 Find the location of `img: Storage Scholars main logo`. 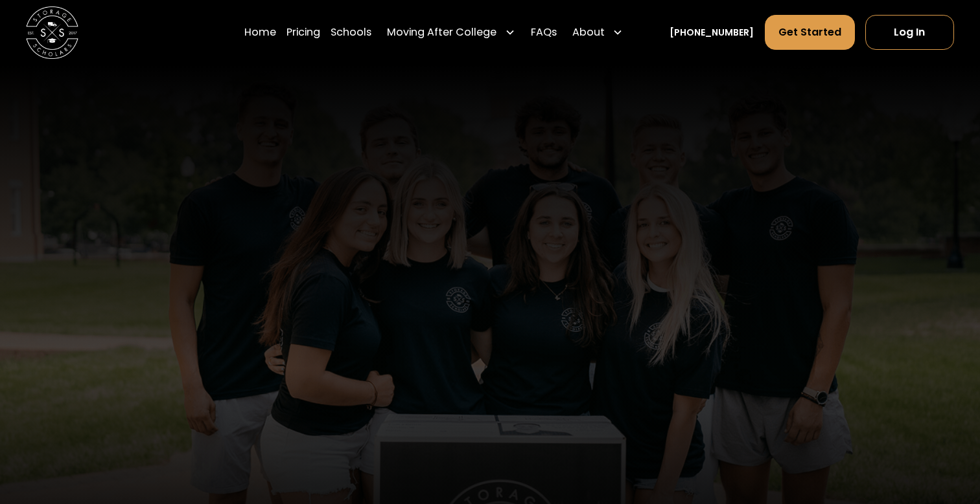

img: Storage Scholars main logo is located at coordinates (52, 33).